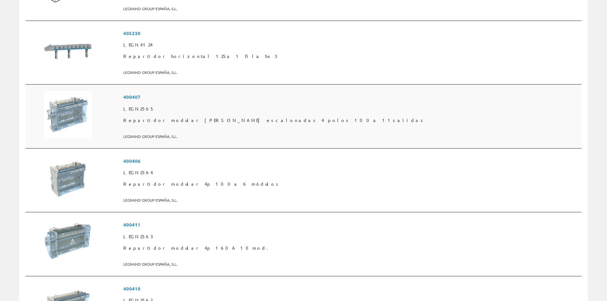 Image resolution: width=607 pixels, height=301 pixels. I want to click on span: LEGN2565, so click(351, 109).